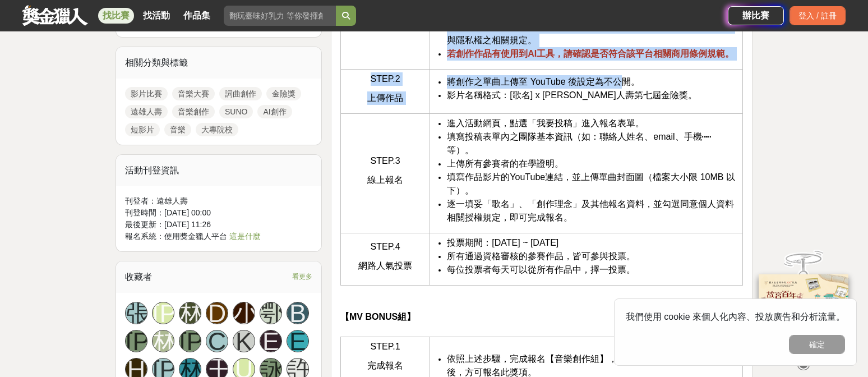 This screenshot has height=377, width=868. Describe the element at coordinates (194, 93) in the screenshot. I see `a: 音樂大賽` at that location.